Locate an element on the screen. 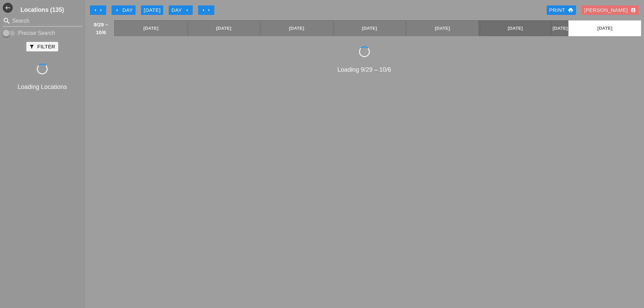  i: account_box is located at coordinates (633, 10).